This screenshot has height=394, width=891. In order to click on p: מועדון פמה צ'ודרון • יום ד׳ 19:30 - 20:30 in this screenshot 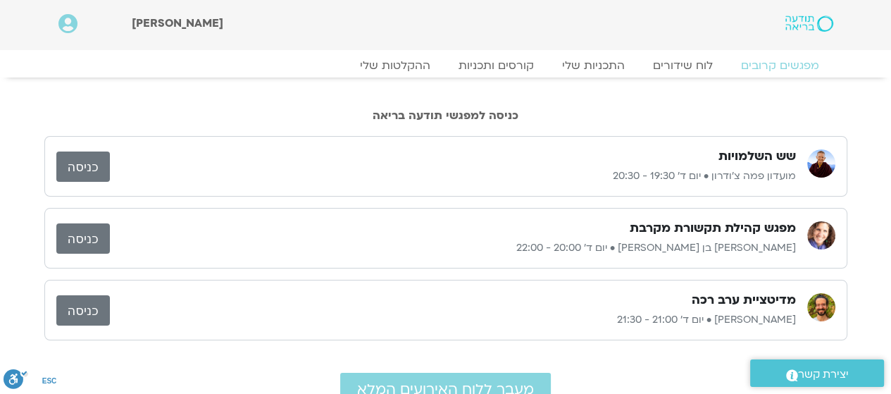, I will do `click(453, 176)`.